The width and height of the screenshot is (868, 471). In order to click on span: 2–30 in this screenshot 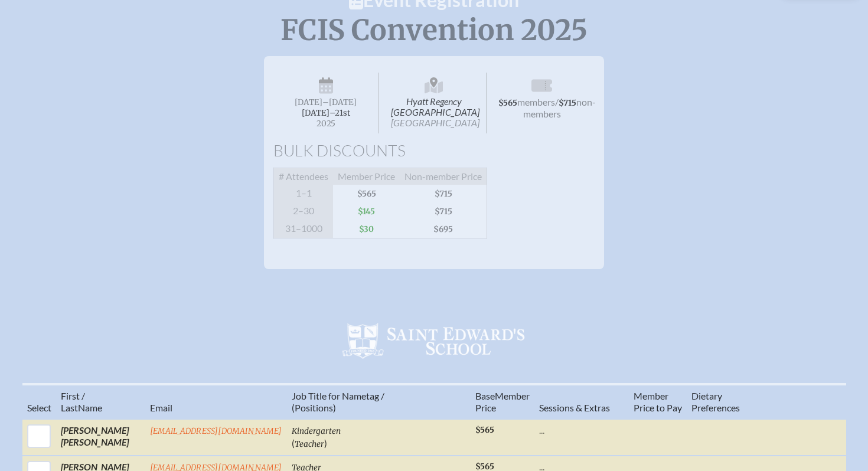, I will do `click(304, 212)`.